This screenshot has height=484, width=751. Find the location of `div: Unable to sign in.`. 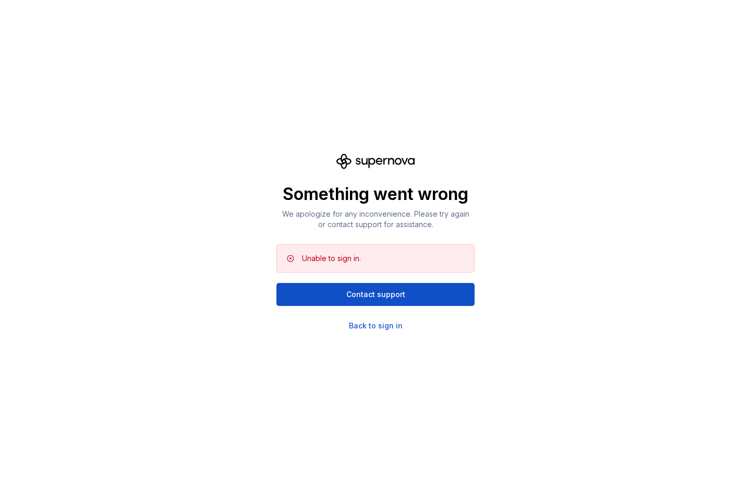

div: Unable to sign in. is located at coordinates (331, 258).